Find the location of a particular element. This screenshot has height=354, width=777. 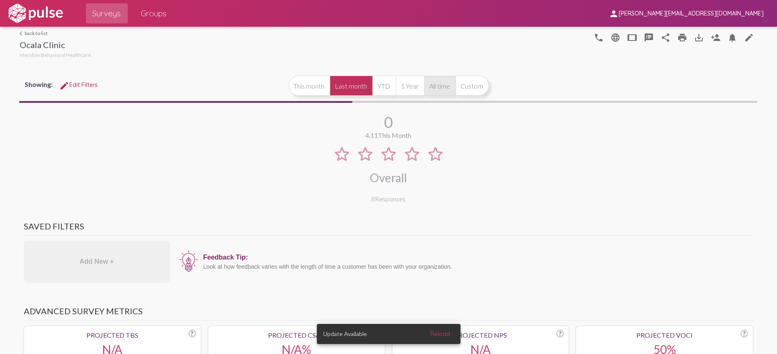

mat-icon: Share is located at coordinates (665, 38).